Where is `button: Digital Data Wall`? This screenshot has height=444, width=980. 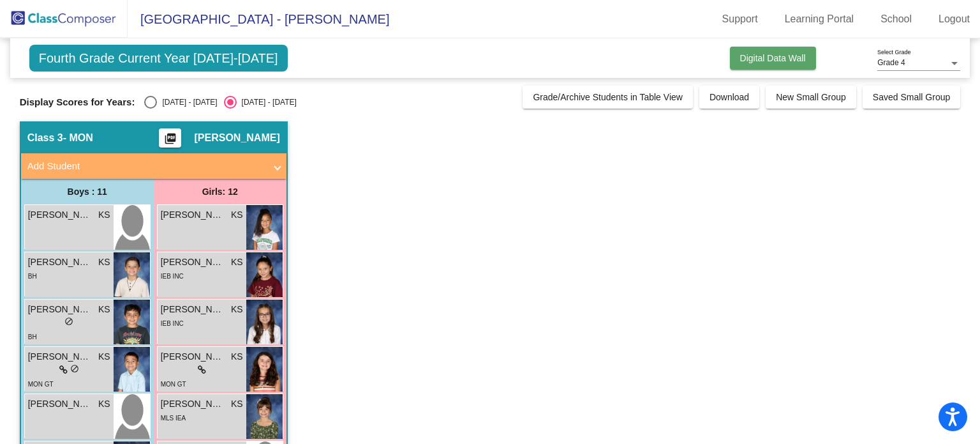
button: Digital Data Wall is located at coordinates (773, 58).